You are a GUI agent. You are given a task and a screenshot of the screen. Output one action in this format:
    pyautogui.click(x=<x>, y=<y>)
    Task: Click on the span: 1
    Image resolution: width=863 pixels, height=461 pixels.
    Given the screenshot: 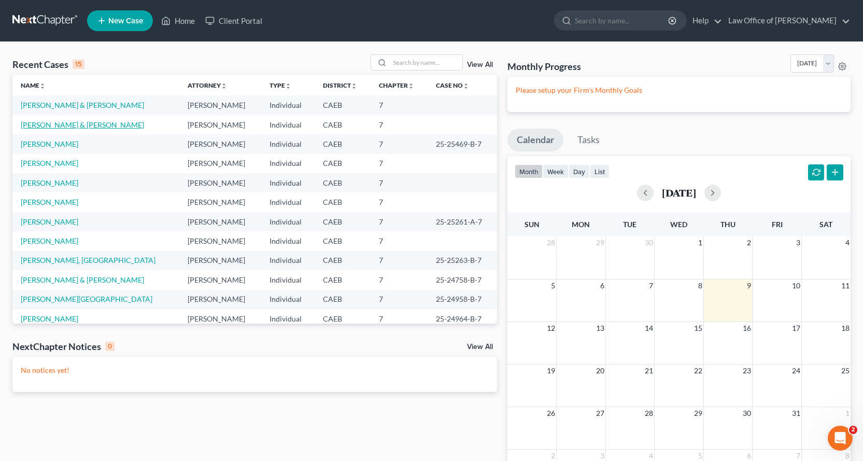 What is the action you would take?
    pyautogui.click(x=700, y=242)
    